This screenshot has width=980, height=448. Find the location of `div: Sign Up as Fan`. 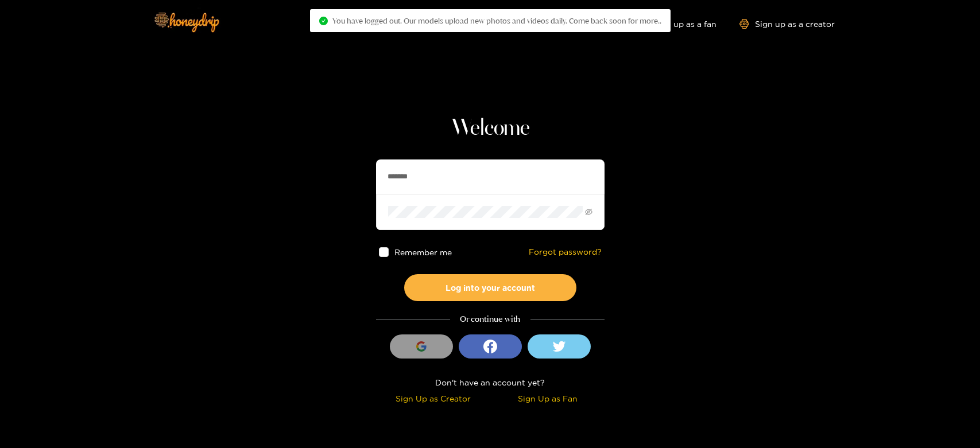

div: Sign Up as Fan is located at coordinates (547, 399).